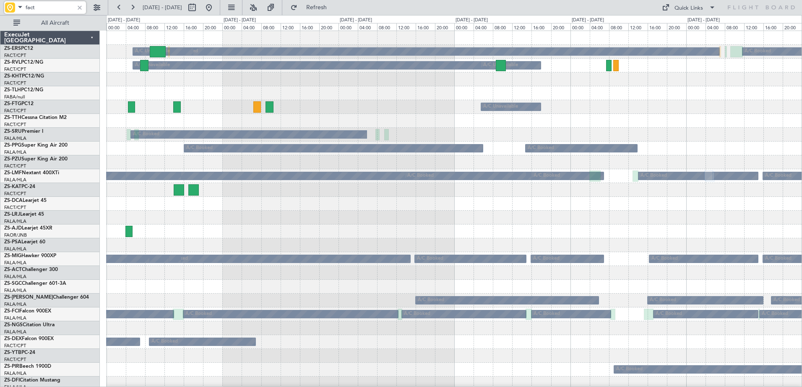 The image size is (802, 387). I want to click on span: ZS-DEX, so click(13, 339).